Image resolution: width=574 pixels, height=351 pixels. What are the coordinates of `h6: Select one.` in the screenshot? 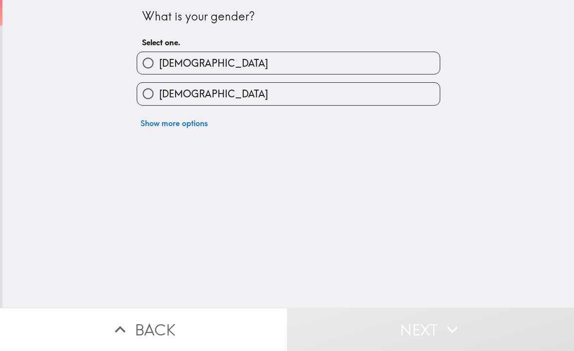 It's located at (289, 42).